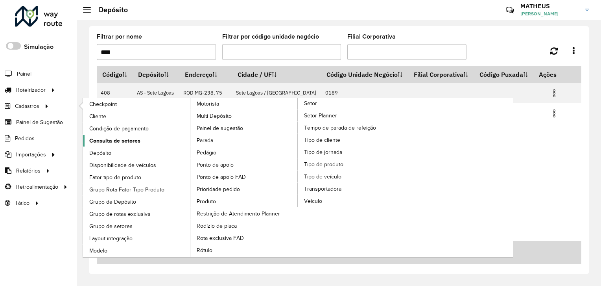 Image resolution: width=601 pixels, height=286 pixels. I want to click on a: Rota exclusiva FAD, so click(244, 238).